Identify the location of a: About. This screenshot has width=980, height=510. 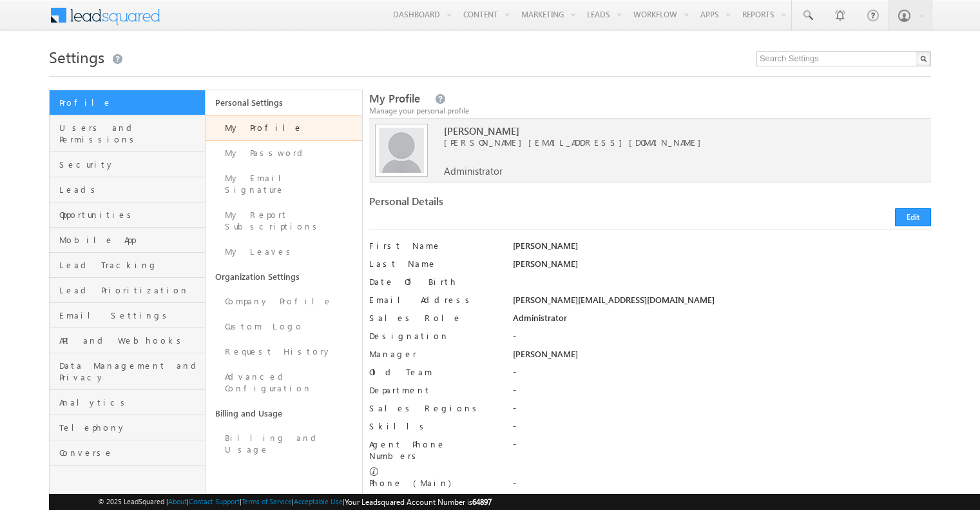
(177, 500).